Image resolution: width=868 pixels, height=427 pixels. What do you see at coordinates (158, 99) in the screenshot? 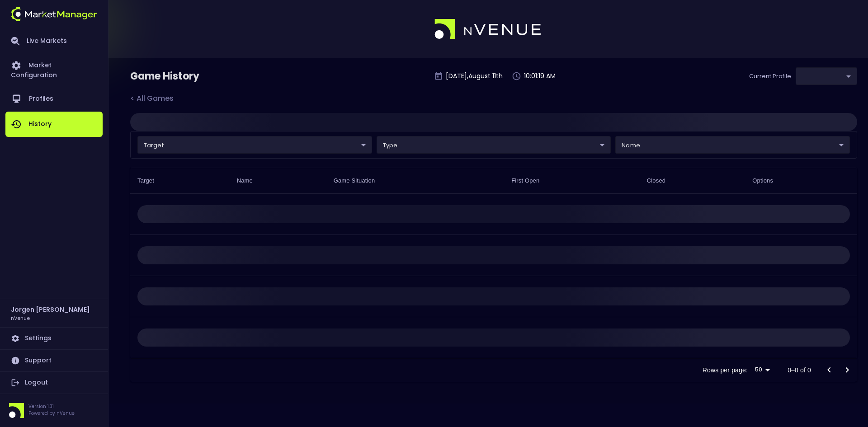
I see `div: < All Games` at bounding box center [158, 99].